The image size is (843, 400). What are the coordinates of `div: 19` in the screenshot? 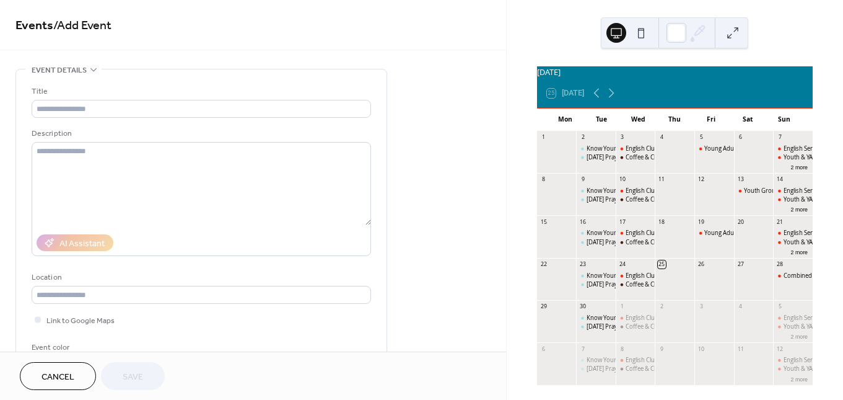 It's located at (701, 222).